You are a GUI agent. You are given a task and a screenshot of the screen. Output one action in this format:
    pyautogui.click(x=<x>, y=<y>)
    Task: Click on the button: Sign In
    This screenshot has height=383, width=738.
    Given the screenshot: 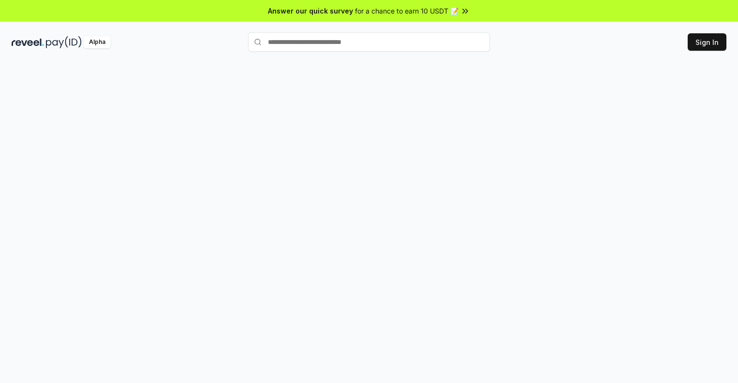 What is the action you would take?
    pyautogui.click(x=707, y=42)
    